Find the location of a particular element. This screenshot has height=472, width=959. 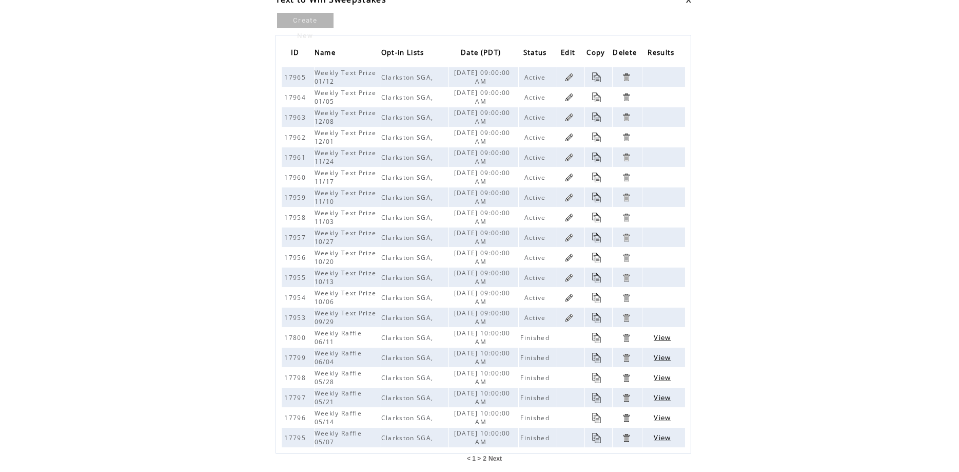

span: Weekly Text Prize 10/20 is located at coordinates (345, 257).